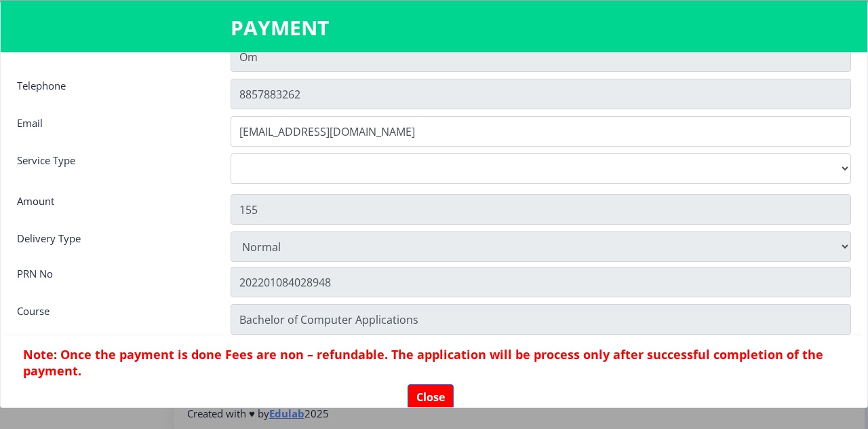 The image size is (868, 429). I want to click on h3: PAYMENT, so click(434, 28).